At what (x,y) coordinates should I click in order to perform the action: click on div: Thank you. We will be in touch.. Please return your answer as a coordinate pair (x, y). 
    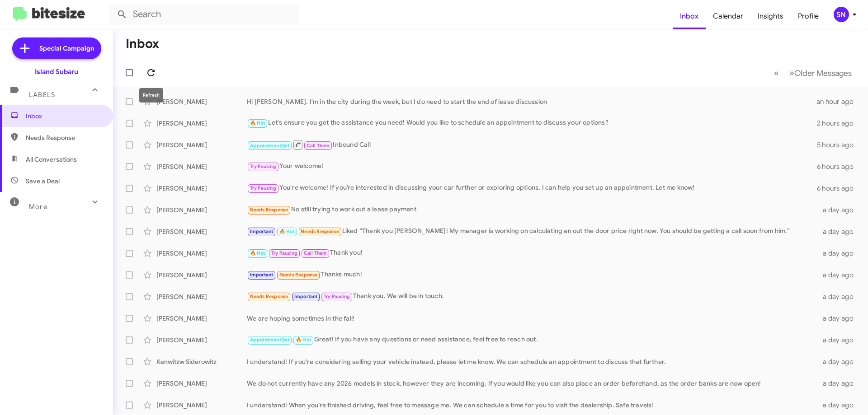
    Looking at the image, I should click on (532, 296).